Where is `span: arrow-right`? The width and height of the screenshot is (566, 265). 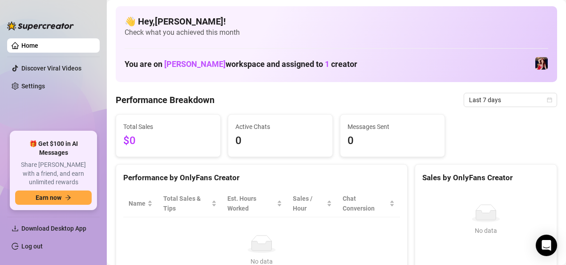
span: arrow-right is located at coordinates (68, 197).